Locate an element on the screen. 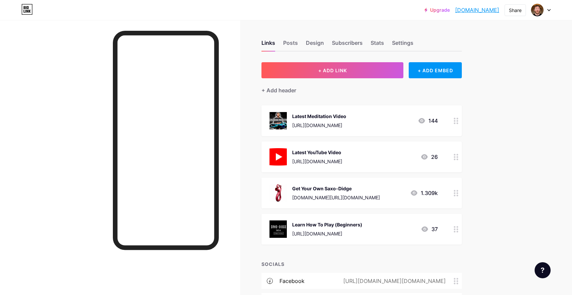  a: Upgrade is located at coordinates (437, 10).